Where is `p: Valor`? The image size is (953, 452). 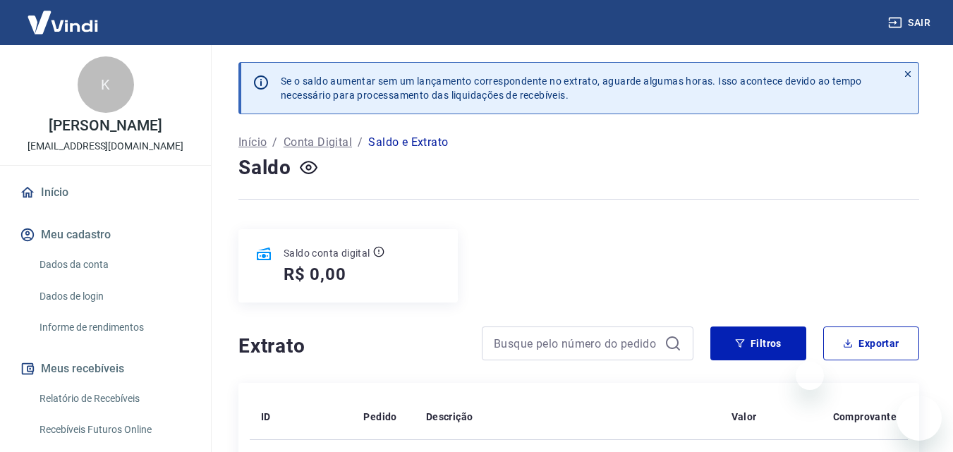
p: Valor is located at coordinates (744, 417).